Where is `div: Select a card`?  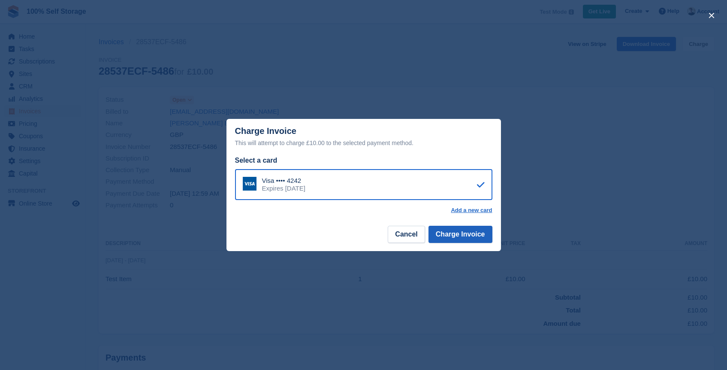
div: Select a card is located at coordinates (364, 160).